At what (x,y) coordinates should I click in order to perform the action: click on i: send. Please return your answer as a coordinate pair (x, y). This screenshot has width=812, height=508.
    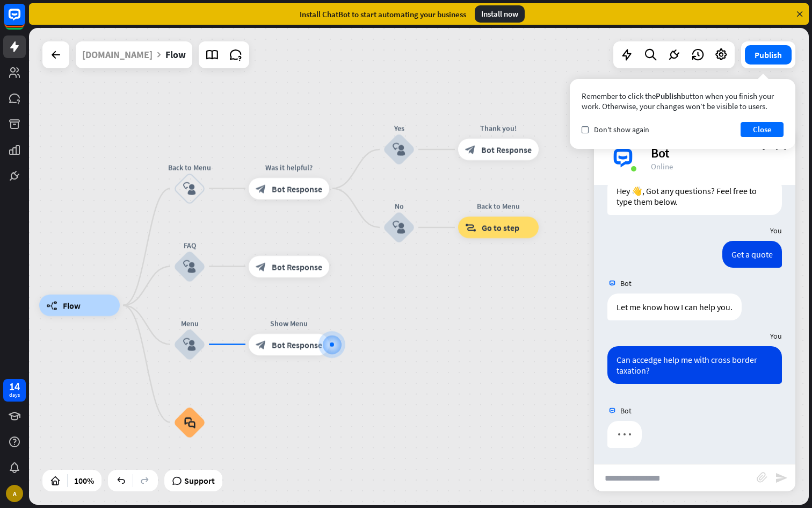
    Looking at the image, I should click on (781, 478).